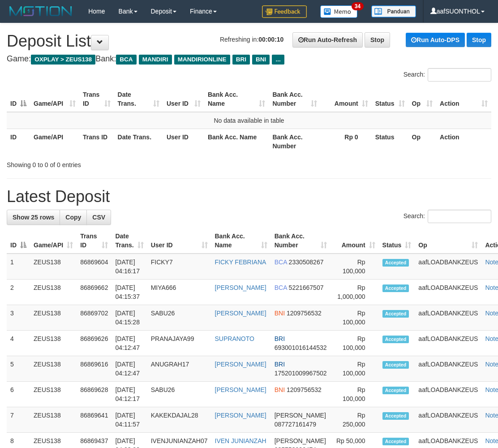 This screenshot has height=448, width=498. Describe the element at coordinates (300, 348) in the screenshot. I see `span: Copy 693001016144532 to clipboard` at that location.